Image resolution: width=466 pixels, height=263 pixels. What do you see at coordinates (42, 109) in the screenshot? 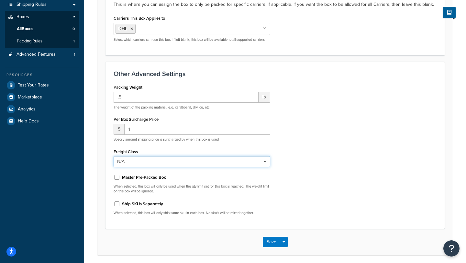
I see `li: Analytics` at bounding box center [42, 109].